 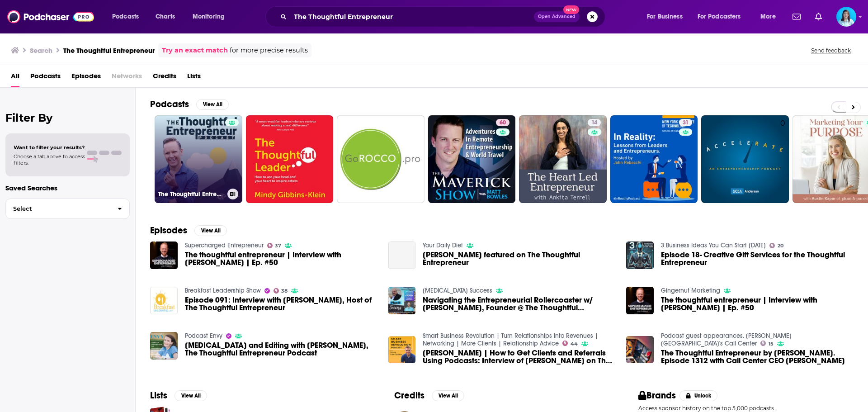 I want to click on span: 37, so click(x=278, y=245).